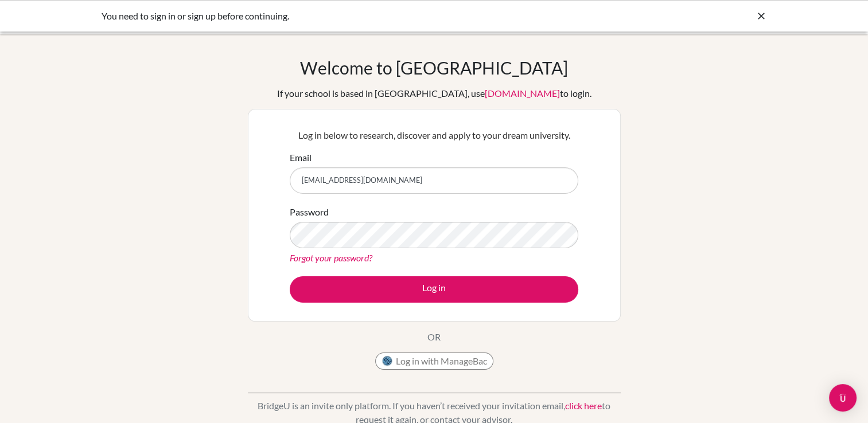 This screenshot has width=868, height=423. What do you see at coordinates (434, 361) in the screenshot?
I see `button: Log in with ManageBac` at bounding box center [434, 361].